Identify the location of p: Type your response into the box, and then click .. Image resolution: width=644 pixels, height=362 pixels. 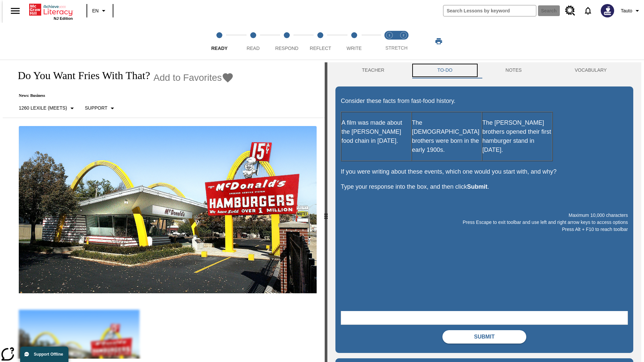
(484, 187).